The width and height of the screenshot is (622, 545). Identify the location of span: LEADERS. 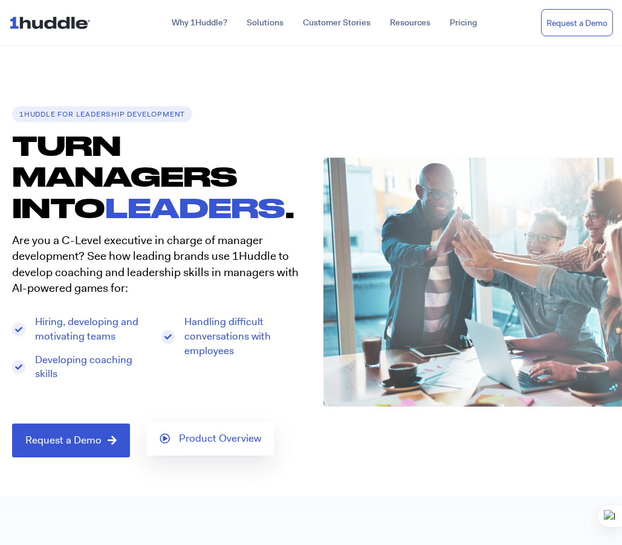
(195, 207).